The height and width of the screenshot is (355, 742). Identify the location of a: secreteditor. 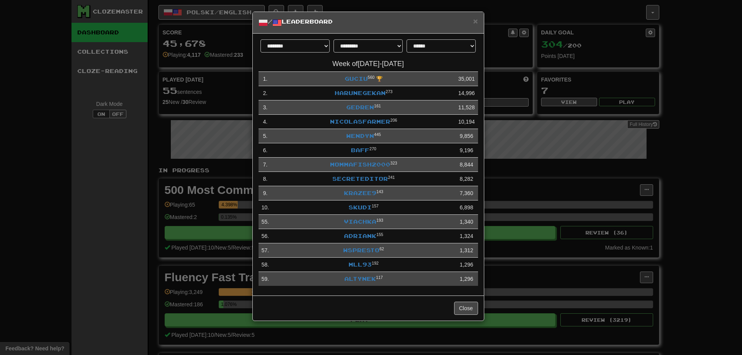
(360, 179).